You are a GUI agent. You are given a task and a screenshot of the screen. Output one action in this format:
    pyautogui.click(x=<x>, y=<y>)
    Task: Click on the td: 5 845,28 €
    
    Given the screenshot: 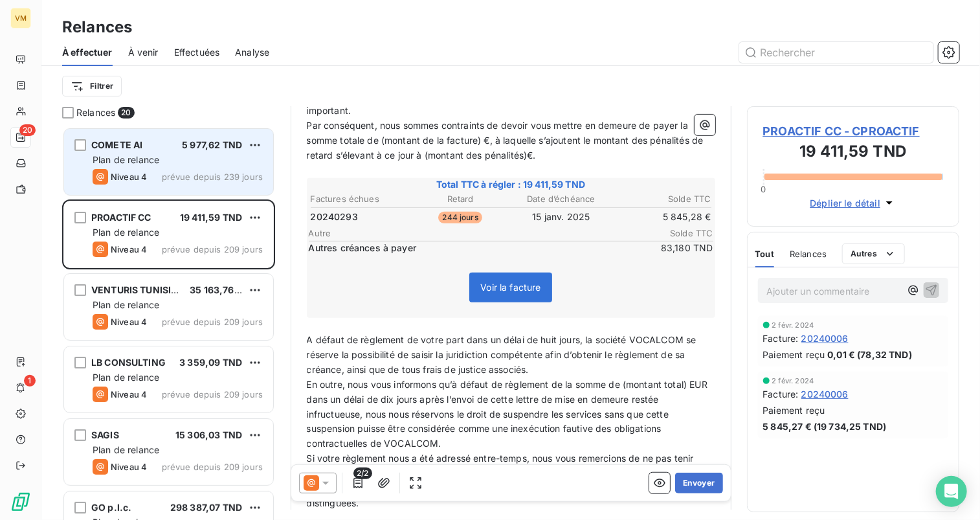 What is the action you would take?
    pyautogui.click(x=663, y=217)
    